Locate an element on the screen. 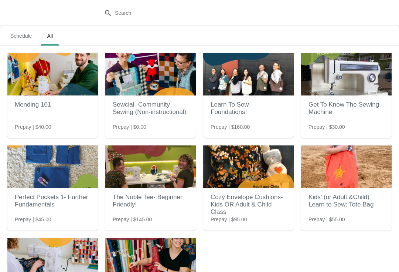 This screenshot has width=399, height=272. span: Prepay | $30.00 is located at coordinates (327, 127).